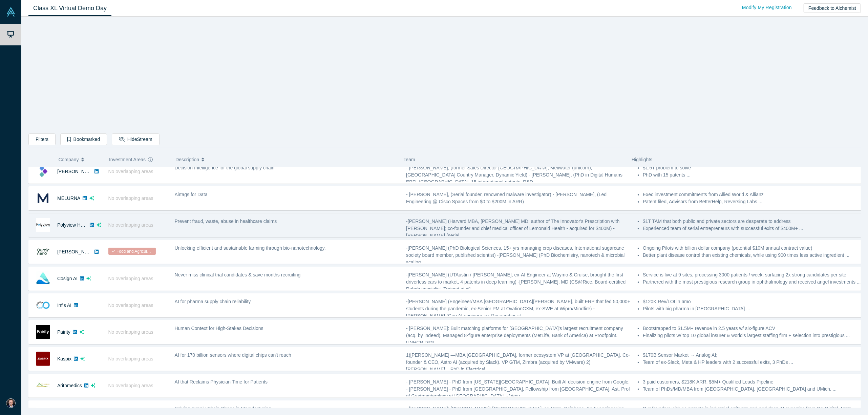 Image resolution: width=868 pixels, height=415 pixels. I want to click on li: Ongoing Pilots with billion dollar company (potential $10M annual contract value), so click(752, 248).